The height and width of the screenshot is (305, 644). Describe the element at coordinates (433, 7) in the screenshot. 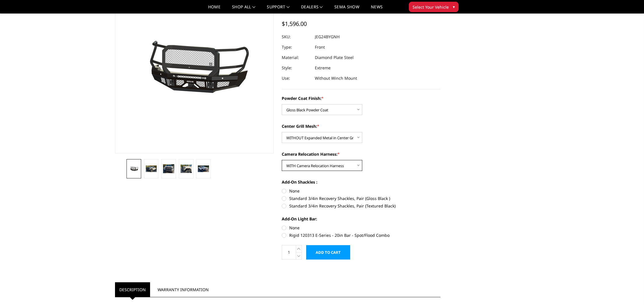

I see `button: Select Your Vehicle` at that location.